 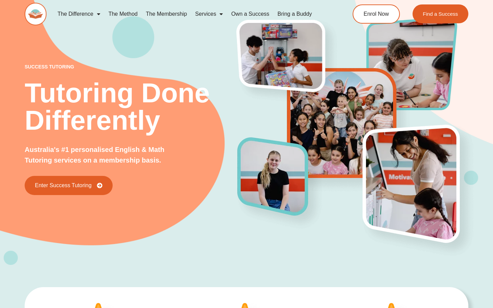 What do you see at coordinates (123, 14) in the screenshot?
I see `a: The Method` at bounding box center [123, 14].